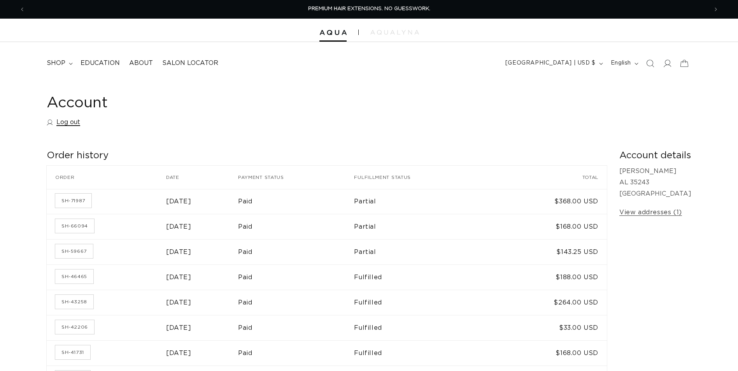 The image size is (738, 371). Describe the element at coordinates (369, 103) in the screenshot. I see `h1: Account` at that location.